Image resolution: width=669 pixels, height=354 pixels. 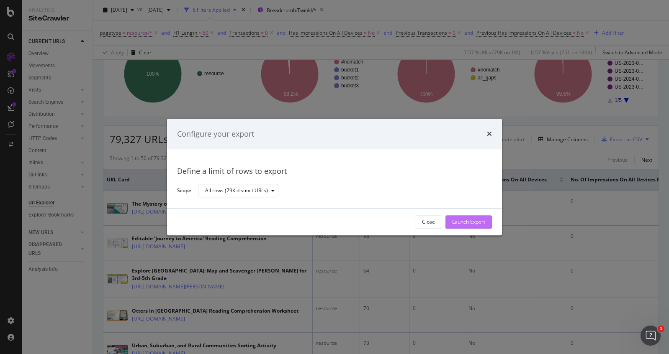 What do you see at coordinates (238, 191) in the screenshot?
I see `button: All rows (79K distinct URLs)` at bounding box center [238, 191].